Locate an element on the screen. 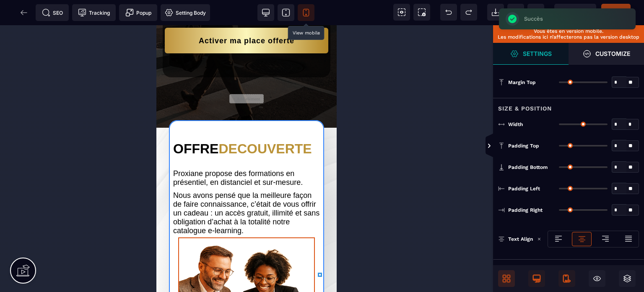  span: Settings is located at coordinates (531, 54).